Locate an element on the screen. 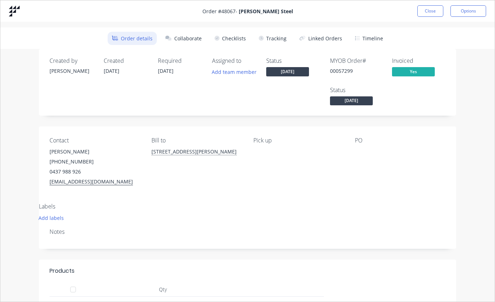 Image resolution: width=495 pixels, height=302 pixels. span: Yes is located at coordinates (414, 71).